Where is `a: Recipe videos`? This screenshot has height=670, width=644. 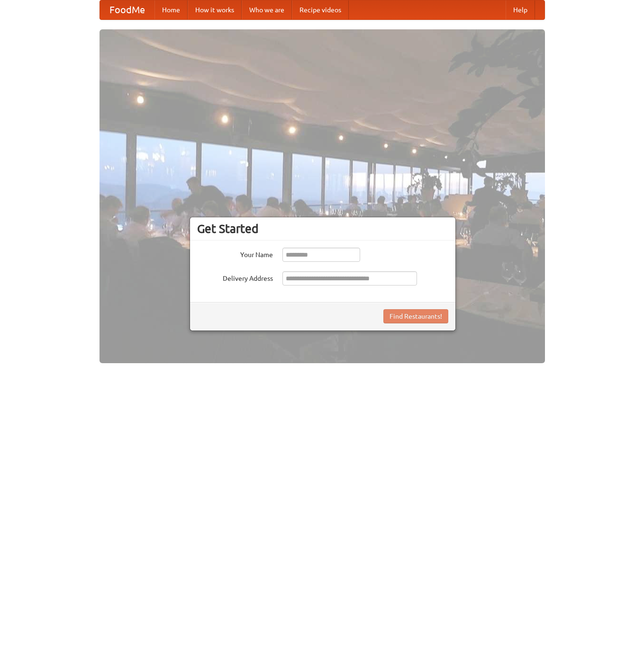
a: Recipe videos is located at coordinates (320, 10).